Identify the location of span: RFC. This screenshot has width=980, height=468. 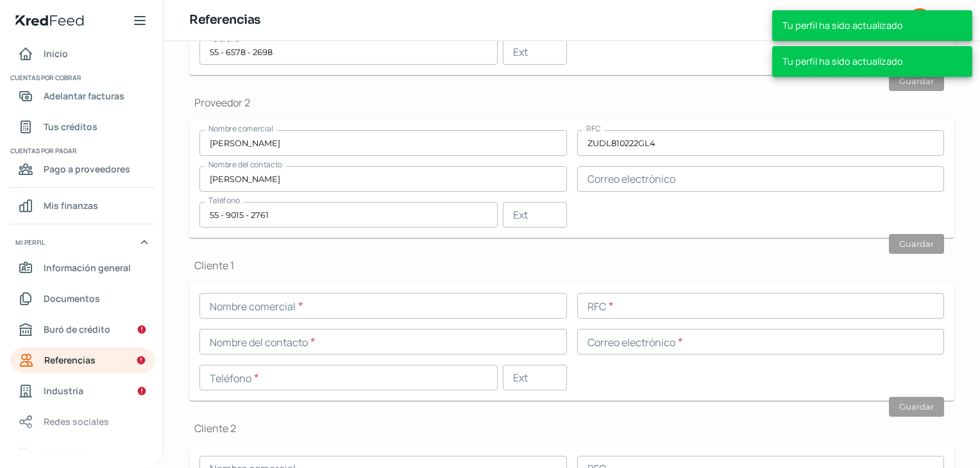
(593, 128).